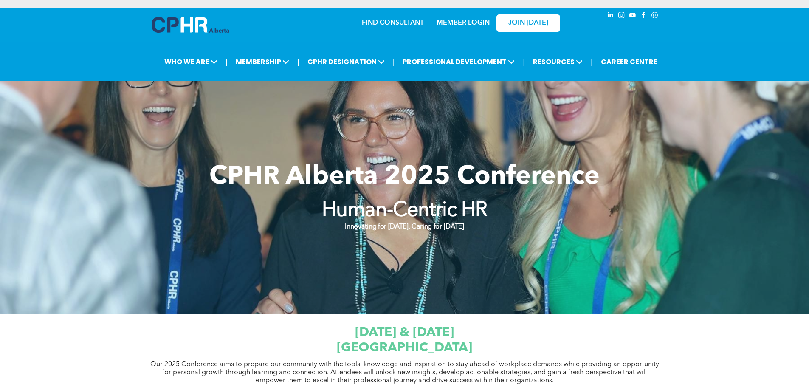  What do you see at coordinates (629, 62) in the screenshot?
I see `a: CAREER CENTRE` at bounding box center [629, 62].